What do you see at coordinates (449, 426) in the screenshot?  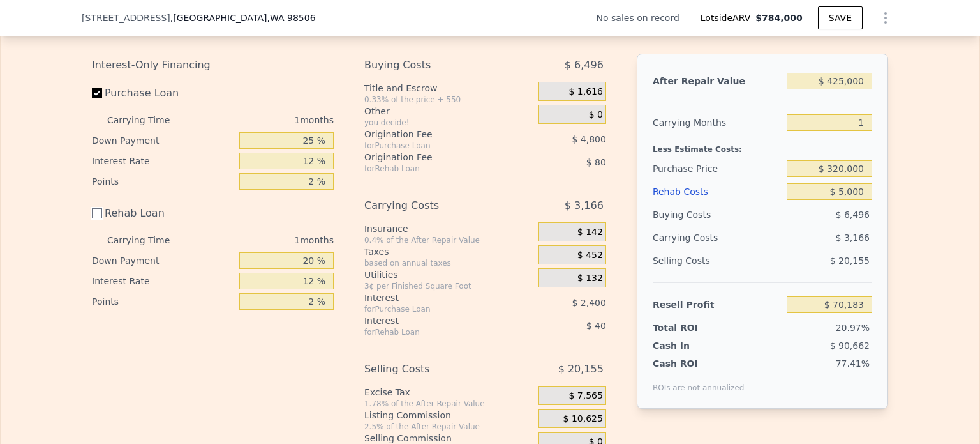 I see `div: 2.5% of the After Repair Value` at bounding box center [449, 426].